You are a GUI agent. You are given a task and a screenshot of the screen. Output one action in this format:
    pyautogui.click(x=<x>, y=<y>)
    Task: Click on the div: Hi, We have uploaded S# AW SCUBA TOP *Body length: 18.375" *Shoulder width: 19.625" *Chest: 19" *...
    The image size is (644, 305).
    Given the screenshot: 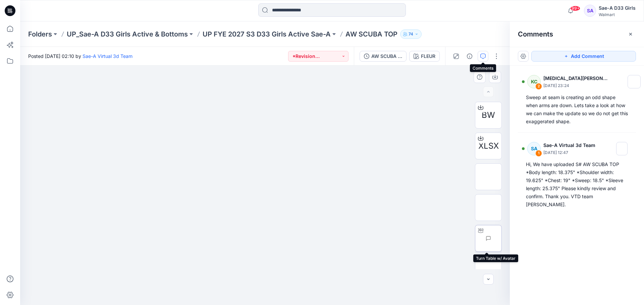 What is the action you would take?
    pyautogui.click(x=577, y=184)
    